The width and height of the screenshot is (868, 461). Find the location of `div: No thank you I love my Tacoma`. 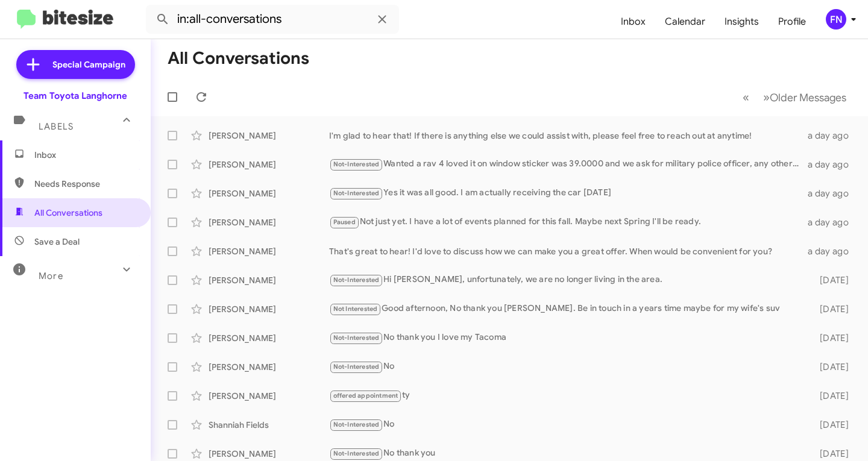

div: No thank you I love my Tacoma is located at coordinates (567, 337).